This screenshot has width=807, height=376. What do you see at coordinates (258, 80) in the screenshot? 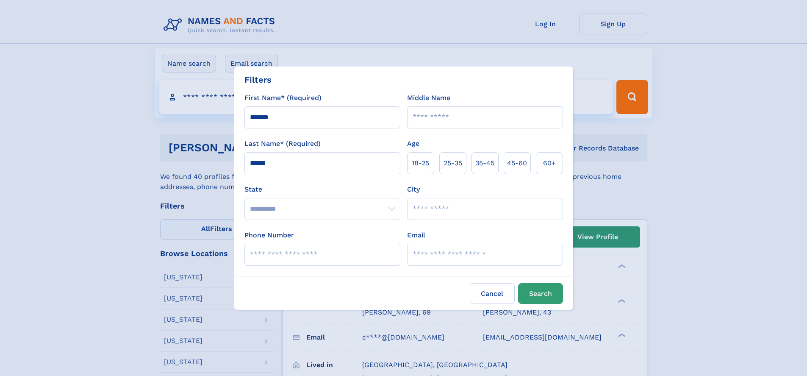
I see `div: Filters` at bounding box center [258, 80].